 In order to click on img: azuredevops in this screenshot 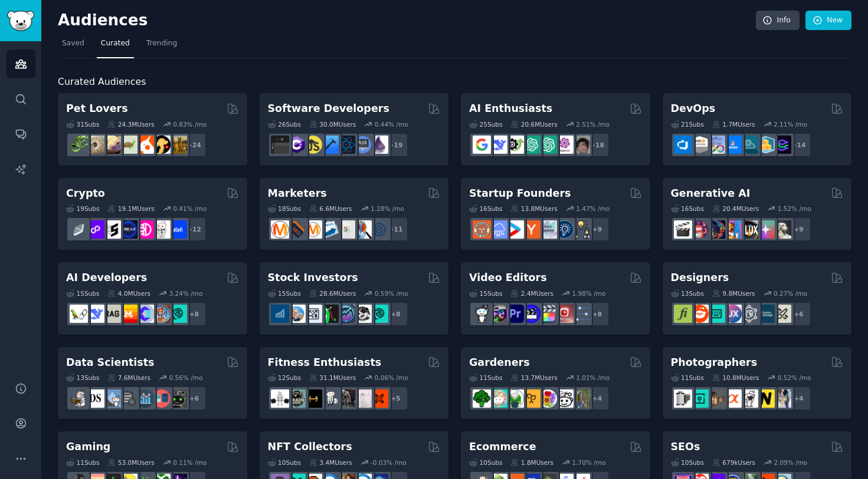, I will do `click(683, 145)`.